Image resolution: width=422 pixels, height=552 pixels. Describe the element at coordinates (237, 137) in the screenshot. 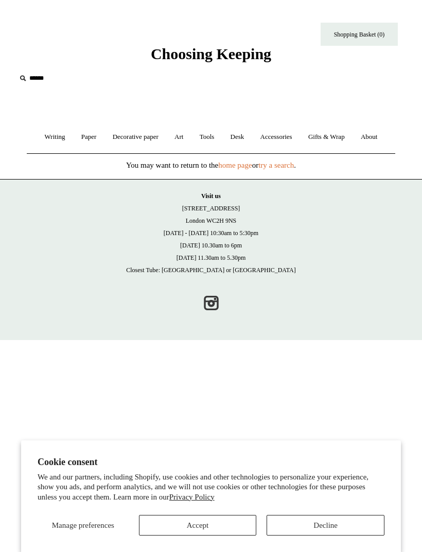

I see `a: Desk` at that location.